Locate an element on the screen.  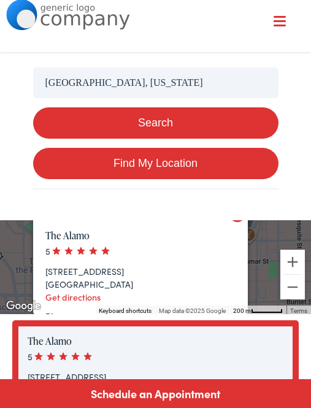
span: 200 m is located at coordinates (242, 310).